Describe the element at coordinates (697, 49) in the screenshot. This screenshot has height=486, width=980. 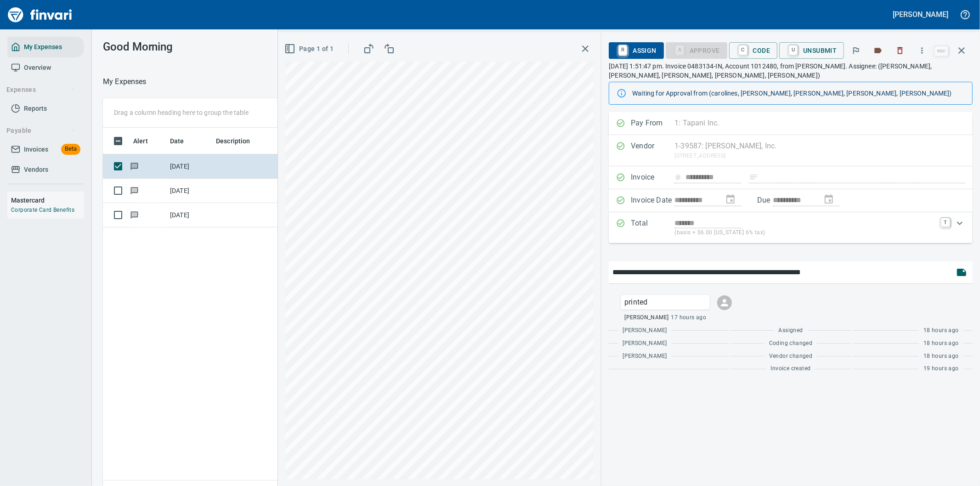
I see `div: Coding Required` at that location.